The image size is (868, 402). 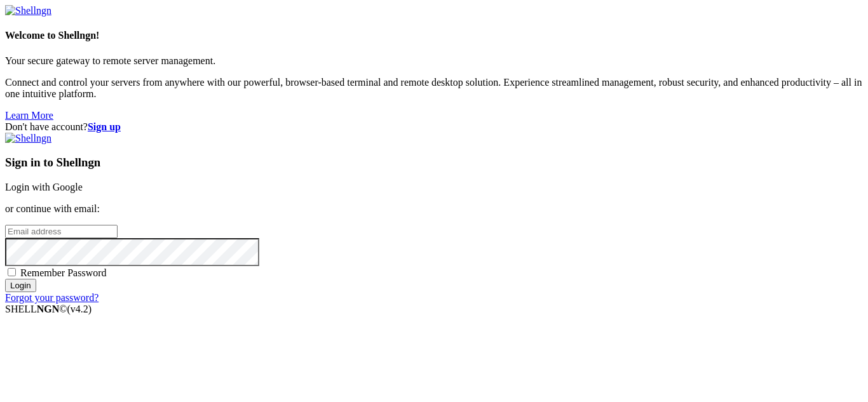 What do you see at coordinates (79, 309) in the screenshot?
I see `span: 4.2.0` at bounding box center [79, 309].